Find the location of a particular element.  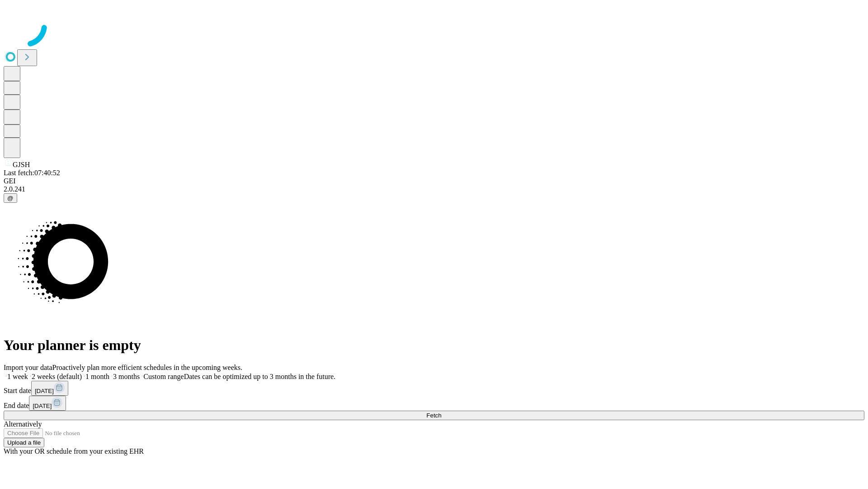

span: 2 weeks (default) is located at coordinates (57, 376).